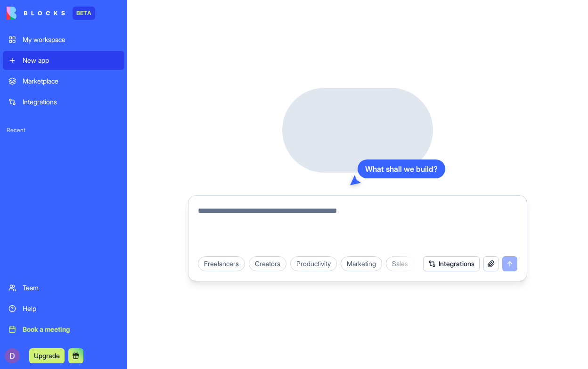 The image size is (588, 369). What do you see at coordinates (313, 264) in the screenshot?
I see `div: Productivity` at bounding box center [313, 264].